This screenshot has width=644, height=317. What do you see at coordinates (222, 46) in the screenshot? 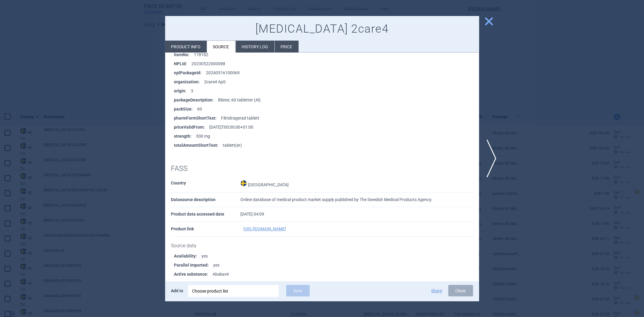
I see `li: Source` at bounding box center [222, 46].